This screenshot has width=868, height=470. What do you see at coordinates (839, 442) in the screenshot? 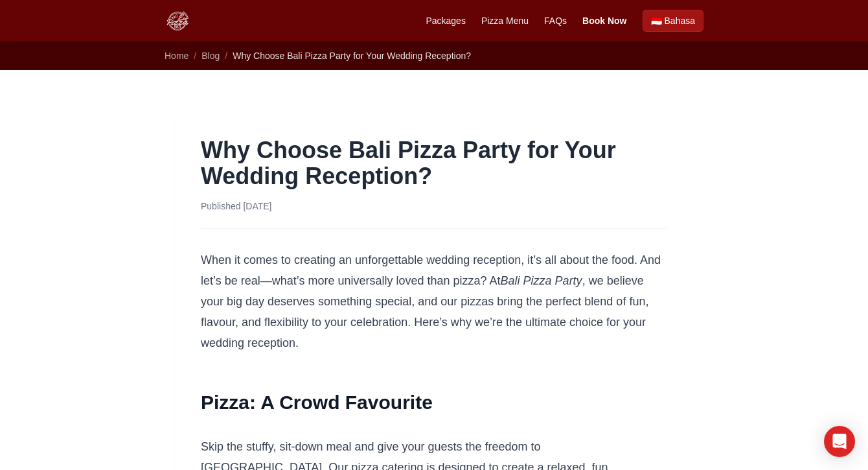
I see `div: Open Intercom Messenger` at bounding box center [839, 442].